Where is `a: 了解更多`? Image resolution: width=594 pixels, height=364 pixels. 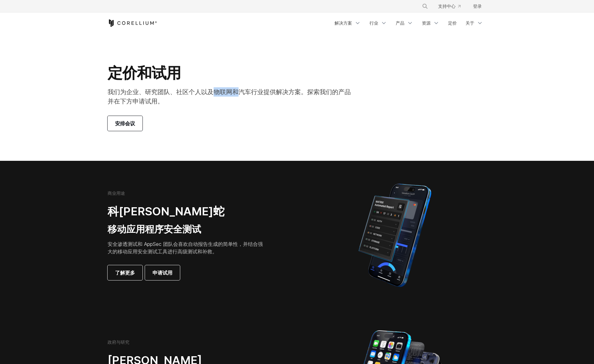 a: 了解更多 is located at coordinates (125, 272).